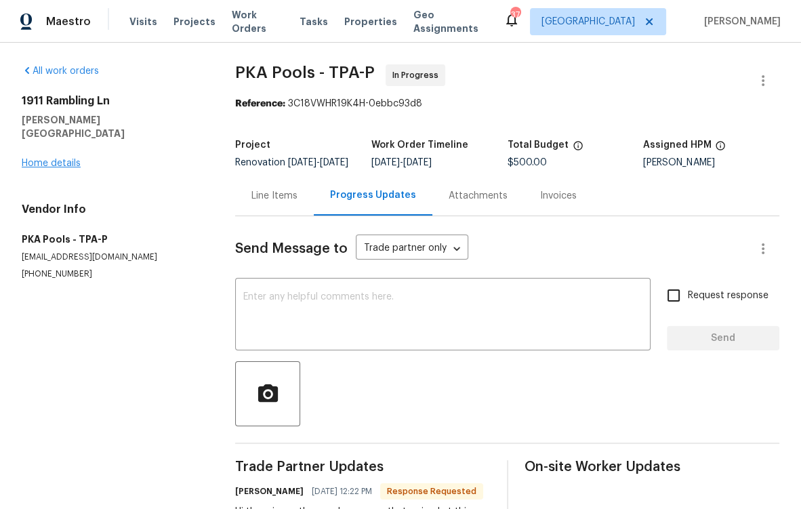 Image resolution: width=801 pixels, height=509 pixels. Describe the element at coordinates (362, 467) in the screenshot. I see `span: Trade Partner Updates` at that location.